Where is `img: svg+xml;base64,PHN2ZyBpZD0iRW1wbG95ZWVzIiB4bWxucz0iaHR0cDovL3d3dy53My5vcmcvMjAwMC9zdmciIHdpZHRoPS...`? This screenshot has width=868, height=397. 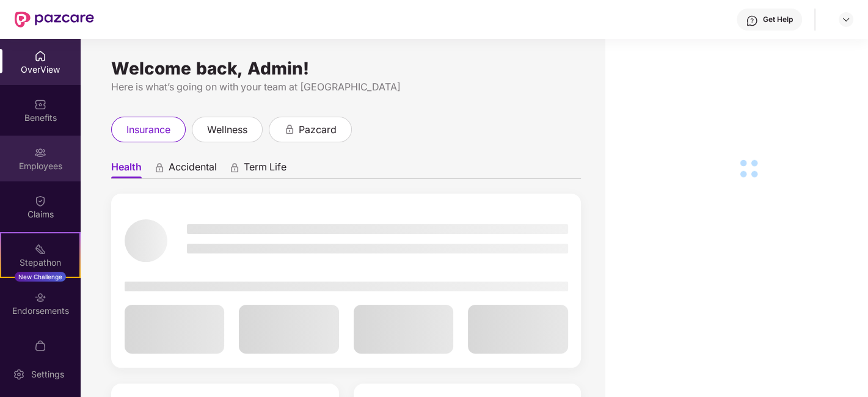 img: svg+xml;base64,PHN2ZyBpZD0iRW1wbG95ZWVzIiB4bWxucz0iaHR0cDovL3d3dy53My5vcmcvMjAwMC9zdmciIHdpZHRoPS... is located at coordinates (41, 152).